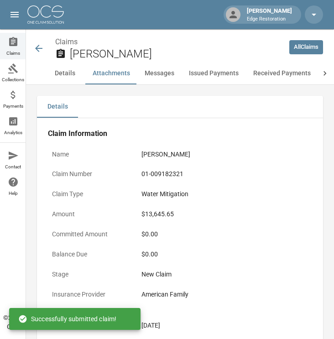 This screenshot has height=339, width=334. What do you see at coordinates (165, 295) in the screenshot?
I see `div: American Family` at bounding box center [165, 295].